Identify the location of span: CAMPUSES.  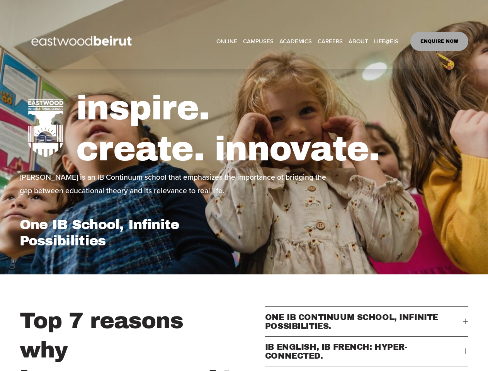
(258, 41).